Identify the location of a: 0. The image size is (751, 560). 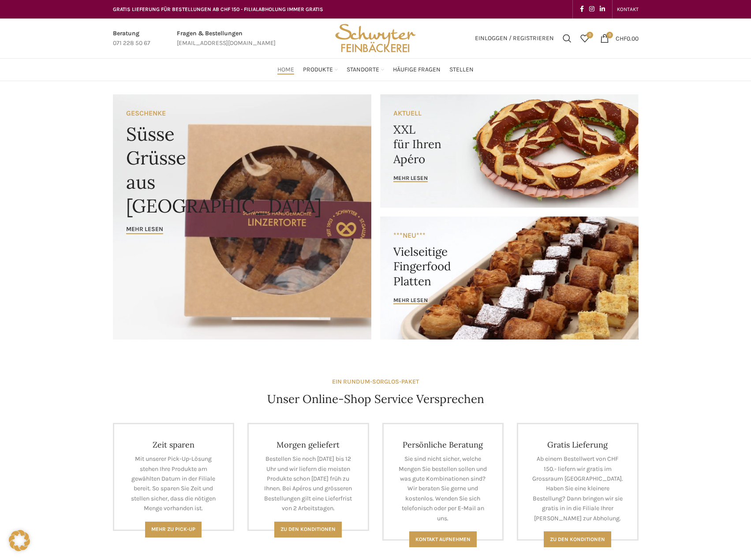
(585, 38).